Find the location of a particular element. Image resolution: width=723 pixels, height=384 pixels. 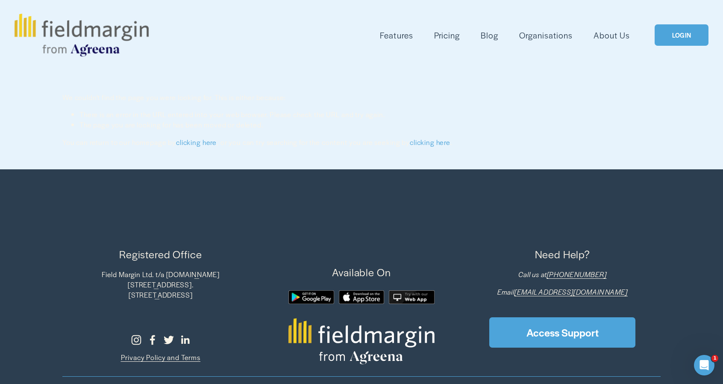

a: Access Support is located at coordinates (563, 332).